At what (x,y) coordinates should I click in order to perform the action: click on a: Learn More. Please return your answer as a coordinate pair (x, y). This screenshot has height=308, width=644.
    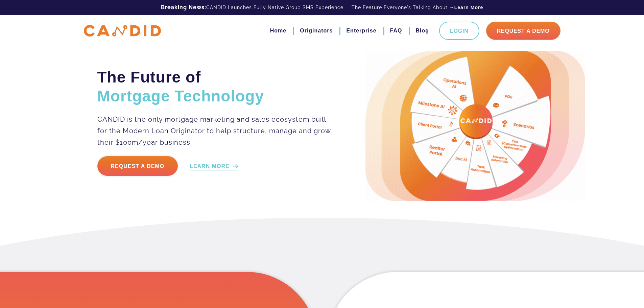
    Looking at the image, I should click on (469, 7).